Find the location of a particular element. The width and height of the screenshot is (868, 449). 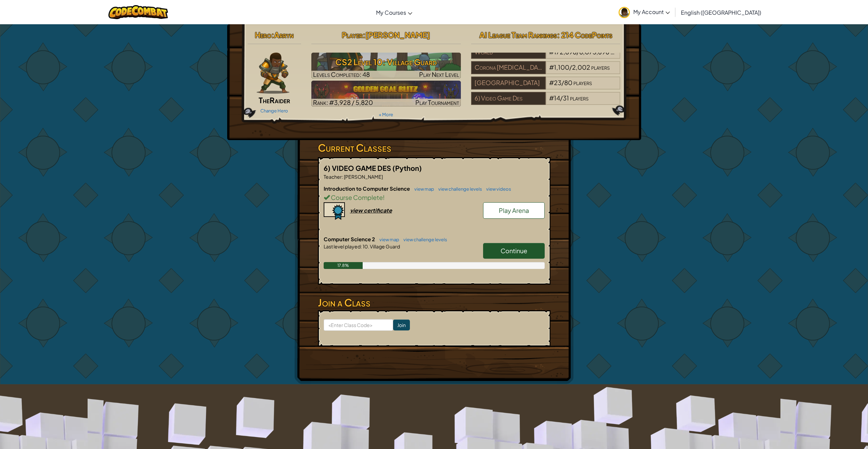

span: The is located at coordinates (264, 101).